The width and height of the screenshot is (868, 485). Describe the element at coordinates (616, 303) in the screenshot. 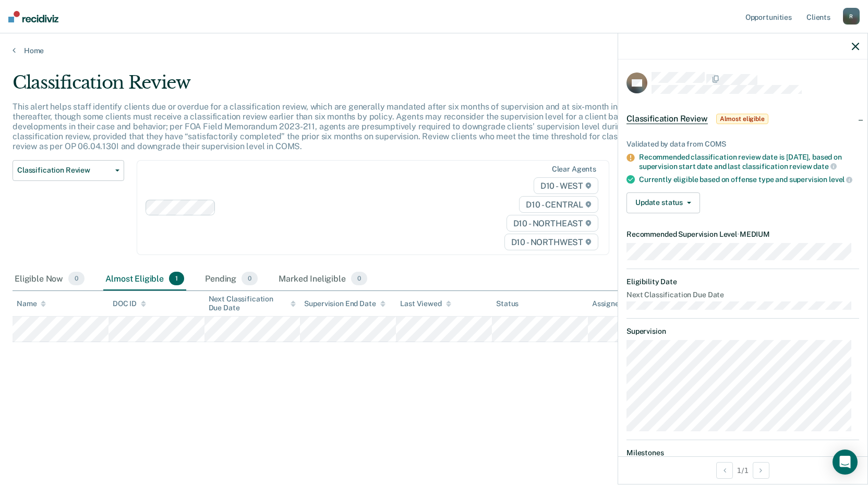

I see `div: Assigned to` at that location.